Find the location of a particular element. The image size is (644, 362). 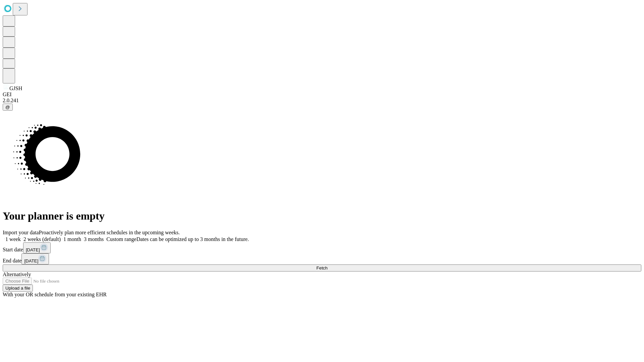

div: 2.0.241 is located at coordinates (322, 101).